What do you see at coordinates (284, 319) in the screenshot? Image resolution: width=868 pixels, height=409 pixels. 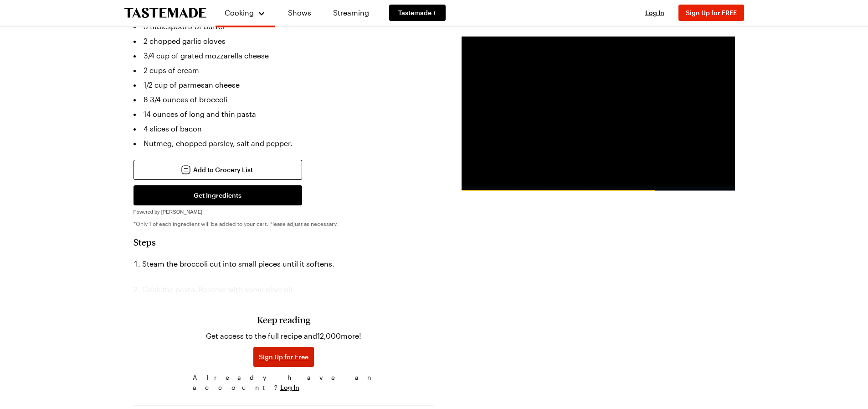 I see `h3: Keep reading` at bounding box center [284, 319].